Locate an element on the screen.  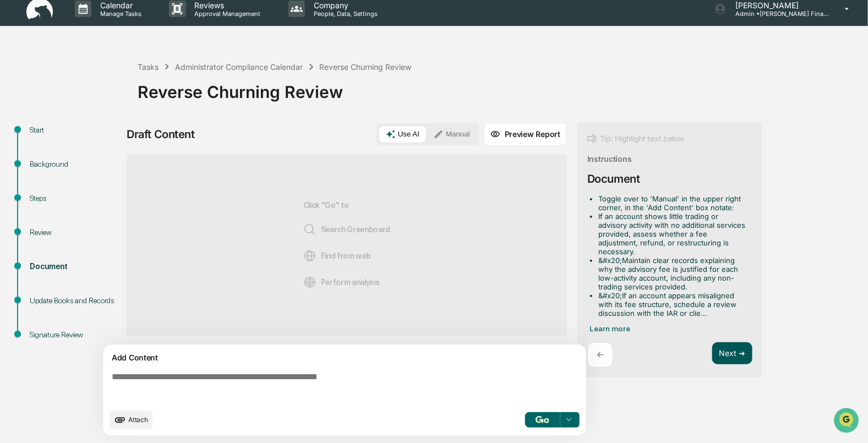
li: Toggle over to 'Manual' in the upper right corner, in the 'Add Content' box notate: is located at coordinates (673, 203).